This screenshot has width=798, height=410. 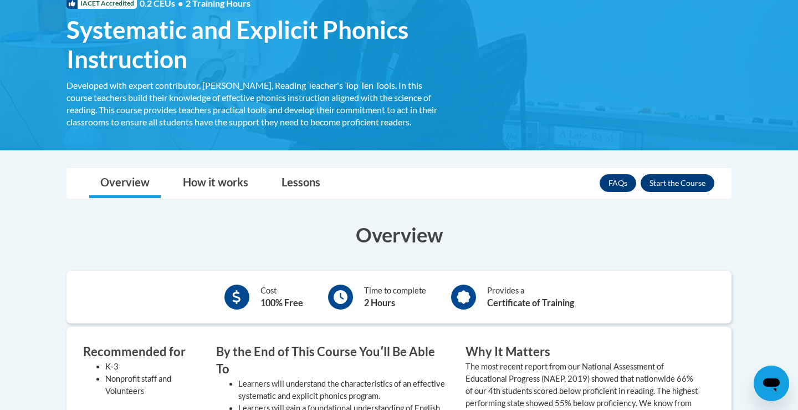 I want to click on div: Time to complete, so click(x=395, y=297).